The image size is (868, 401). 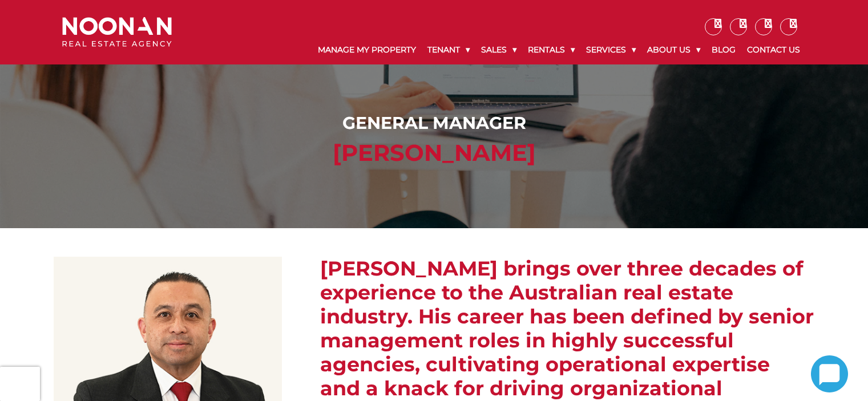 What do you see at coordinates (723, 50) in the screenshot?
I see `a: Blog` at bounding box center [723, 50].